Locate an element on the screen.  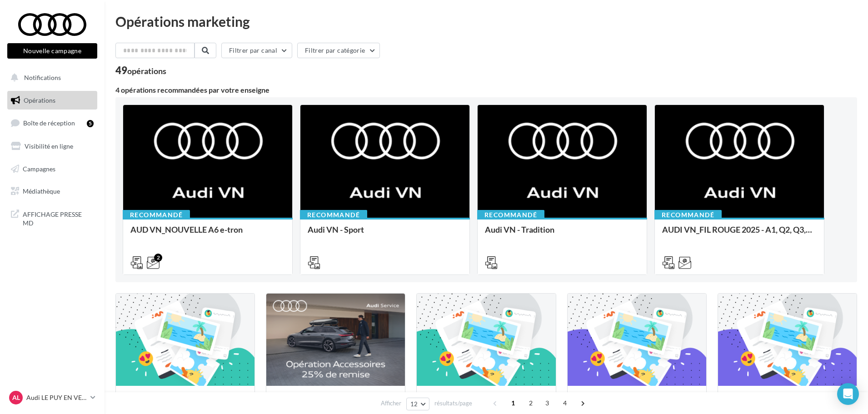
a: Boîte de réception5 is located at coordinates (52, 123).